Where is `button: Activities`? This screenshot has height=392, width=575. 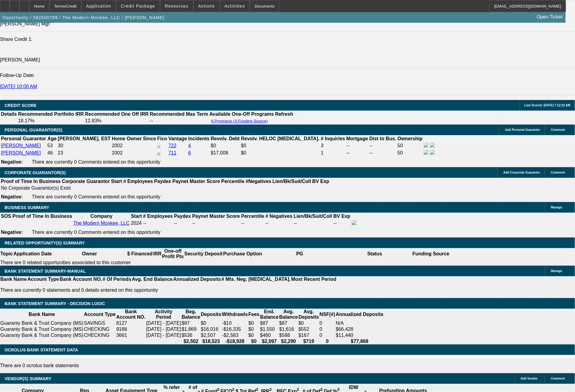 button: Activities is located at coordinates (235, 6).